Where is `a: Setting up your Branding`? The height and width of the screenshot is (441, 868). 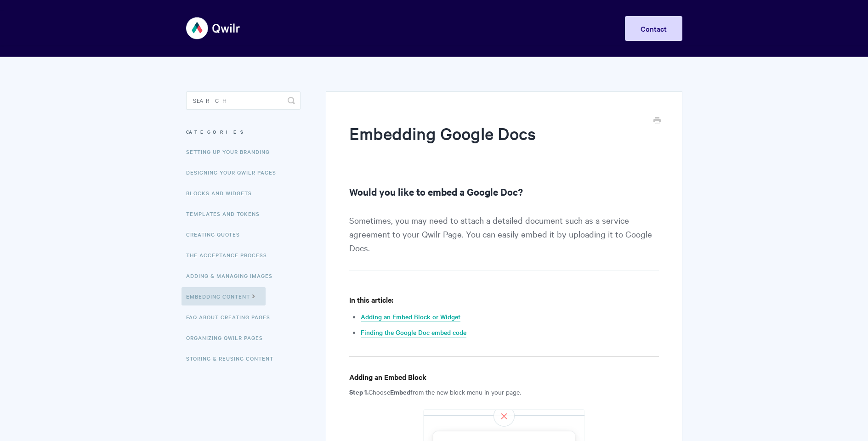
a: Setting up your Branding is located at coordinates (231, 152).